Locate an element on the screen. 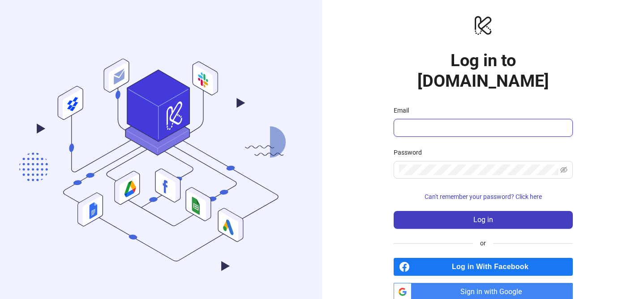 The height and width of the screenshot is (299, 644). label: Email is located at coordinates (404, 110).